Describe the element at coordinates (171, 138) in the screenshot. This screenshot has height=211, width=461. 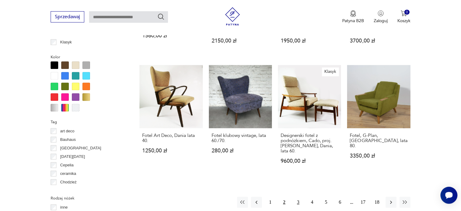
I see `h3: Fotel Art Deco, Dania lata 40.` at that location.